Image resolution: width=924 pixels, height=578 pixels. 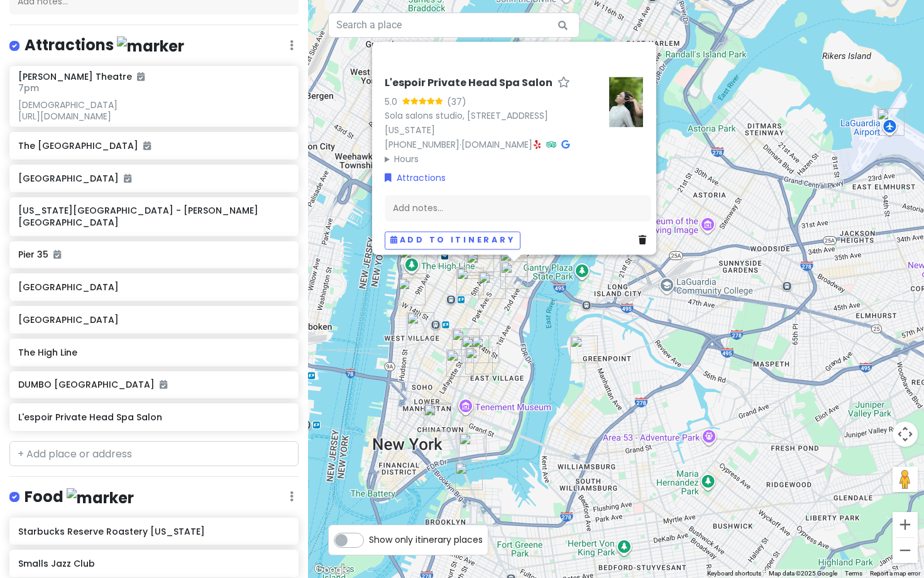 I want to click on h6: Pier 35, so click(x=153, y=255).